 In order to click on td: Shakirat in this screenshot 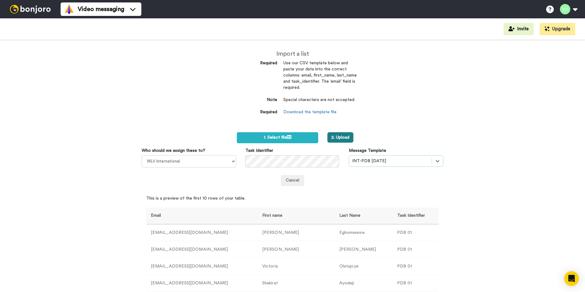, I will do `click(296, 283)`.